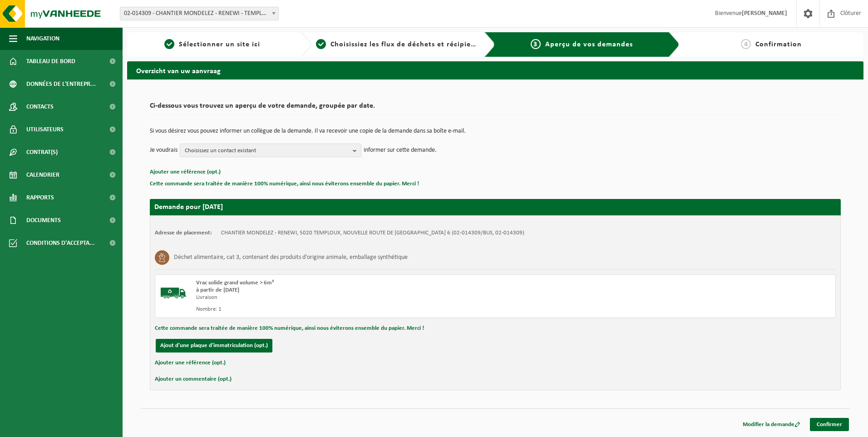 The width and height of the screenshot is (868, 437). What do you see at coordinates (199, 13) in the screenshot?
I see `span: 02-014309 - CHANTIER MONDELEZ - RENEWI - TEMPLOUX` at bounding box center [199, 13].